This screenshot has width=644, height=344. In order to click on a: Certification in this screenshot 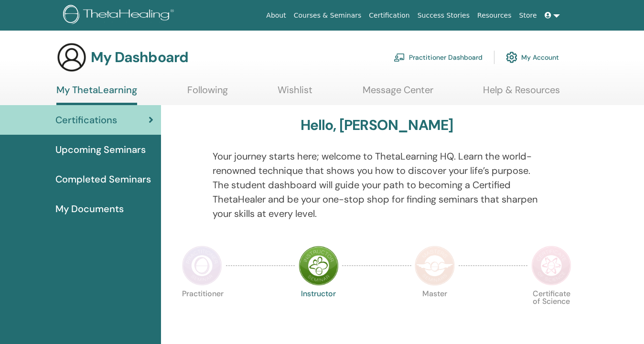, I will do `click(389, 15)`.